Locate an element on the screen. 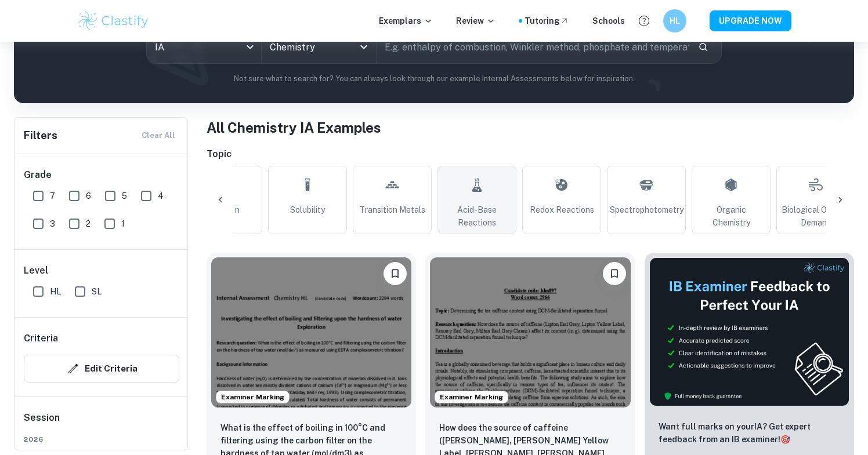  span: Transition Metals is located at coordinates (392, 210).